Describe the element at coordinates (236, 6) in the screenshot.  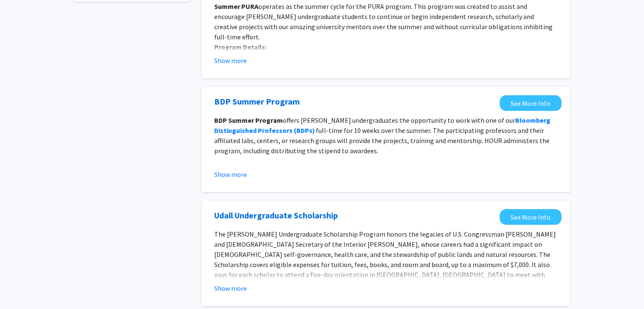
I see `strong: Summer PURA` at that location.